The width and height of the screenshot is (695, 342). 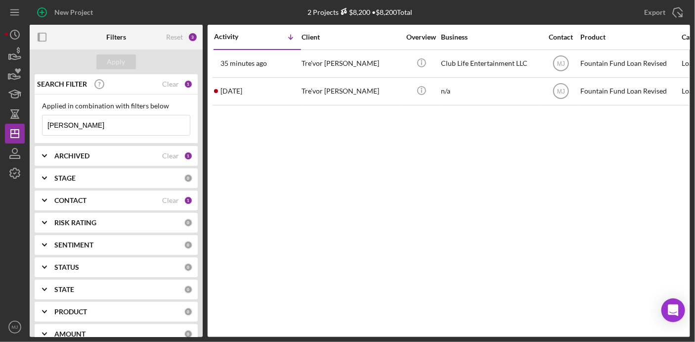 I want to click on b: STATE, so click(x=64, y=289).